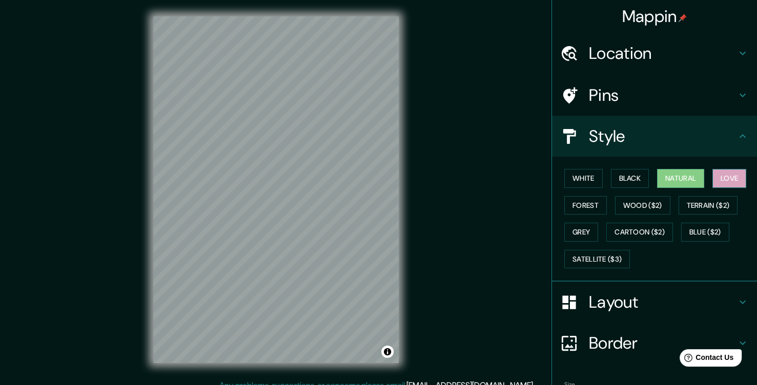  What do you see at coordinates (597, 259) in the screenshot?
I see `button: Satellite ($3)` at bounding box center [597, 259].